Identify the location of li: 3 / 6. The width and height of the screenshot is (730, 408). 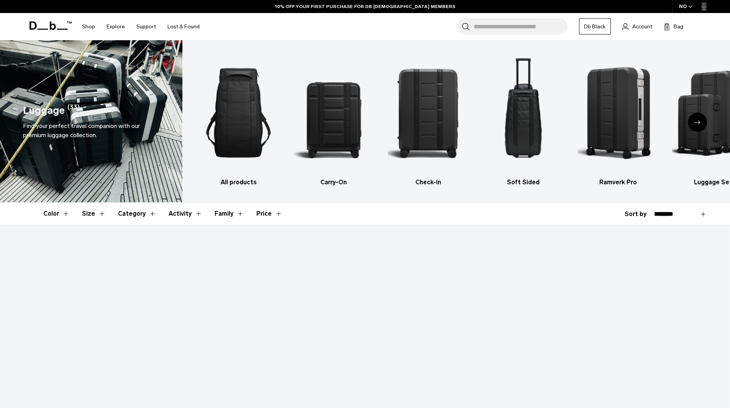
(429, 119).